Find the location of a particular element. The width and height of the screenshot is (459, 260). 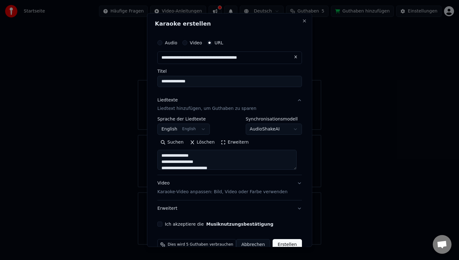

h2: Karaoke erstellen is located at coordinates (229, 24).